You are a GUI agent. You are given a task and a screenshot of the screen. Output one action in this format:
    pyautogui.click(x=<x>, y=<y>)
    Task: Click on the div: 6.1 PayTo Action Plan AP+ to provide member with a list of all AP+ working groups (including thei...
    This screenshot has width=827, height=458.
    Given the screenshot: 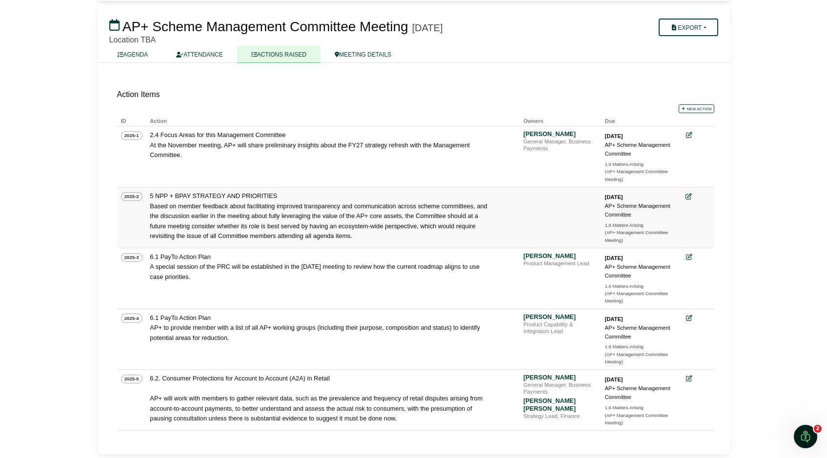 What is the action you would take?
    pyautogui.click(x=321, y=328)
    